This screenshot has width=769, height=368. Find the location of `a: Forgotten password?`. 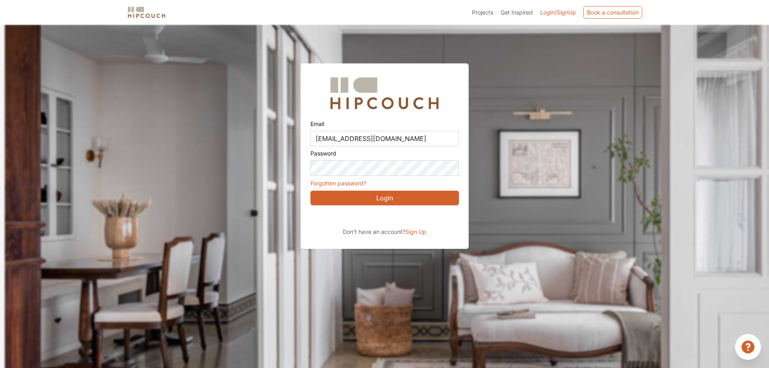

a: Forgotten password? is located at coordinates (338, 183).